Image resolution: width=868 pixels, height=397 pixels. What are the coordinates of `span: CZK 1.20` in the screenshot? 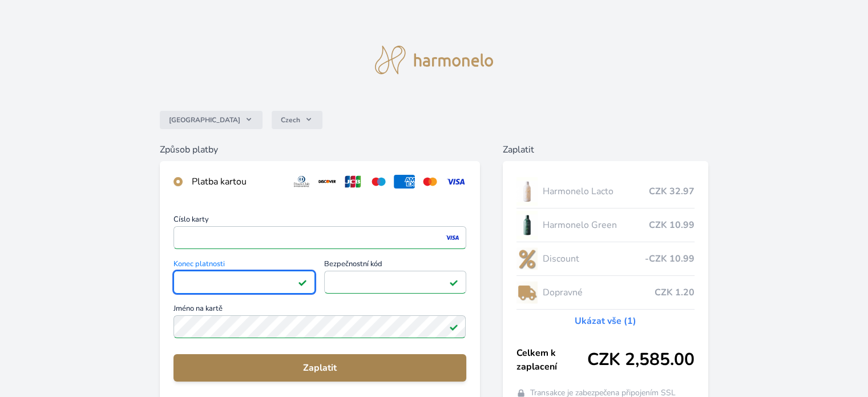 It's located at (675, 293).